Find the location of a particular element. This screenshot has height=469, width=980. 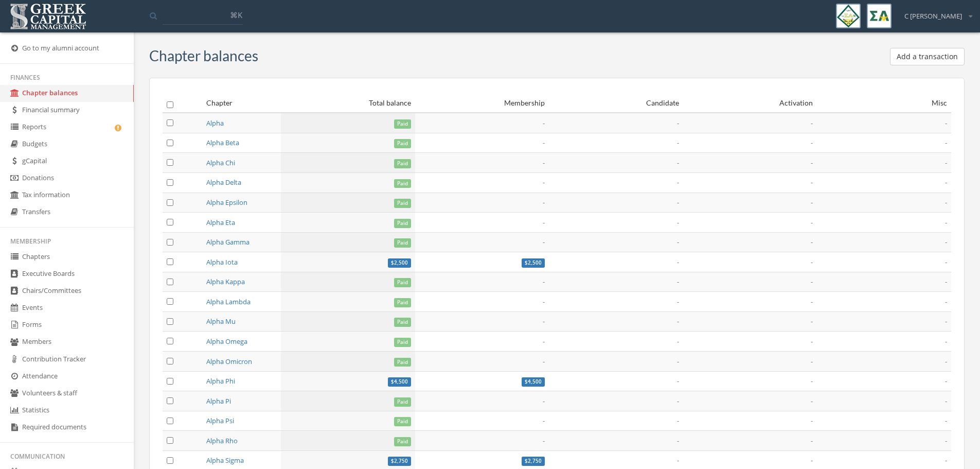

a: Alpha Gamma is located at coordinates (228, 242).